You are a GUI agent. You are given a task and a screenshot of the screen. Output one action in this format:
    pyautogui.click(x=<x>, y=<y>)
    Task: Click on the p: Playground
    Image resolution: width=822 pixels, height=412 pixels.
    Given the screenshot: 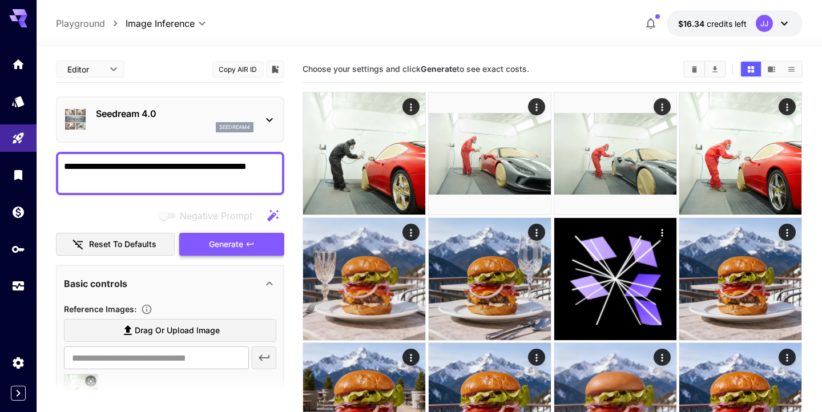 What is the action you would take?
    pyautogui.click(x=81, y=23)
    